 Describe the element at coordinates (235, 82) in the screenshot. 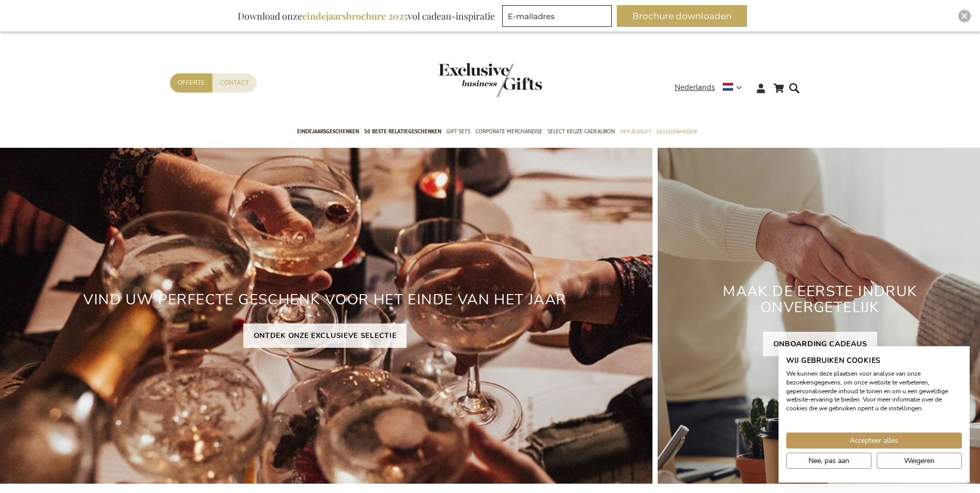

I see `a: Contact` at that location.